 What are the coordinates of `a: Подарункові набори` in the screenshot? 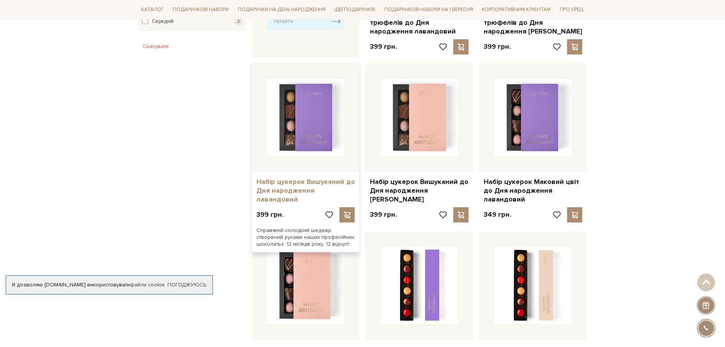 It's located at (201, 10).